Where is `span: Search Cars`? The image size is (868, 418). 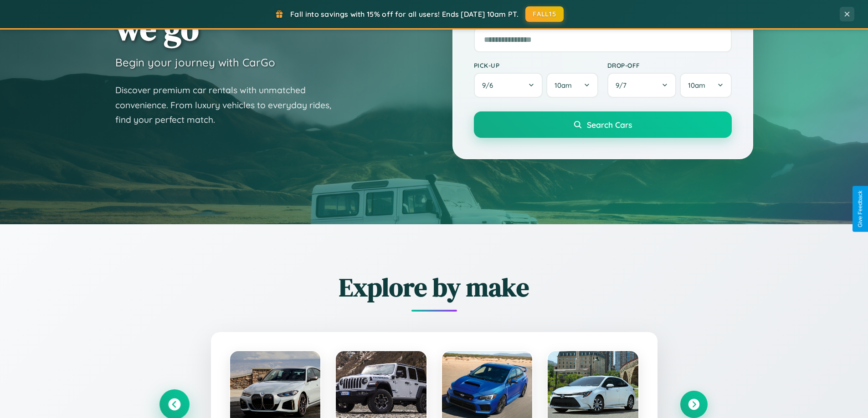 span: Search Cars is located at coordinates (609, 125).